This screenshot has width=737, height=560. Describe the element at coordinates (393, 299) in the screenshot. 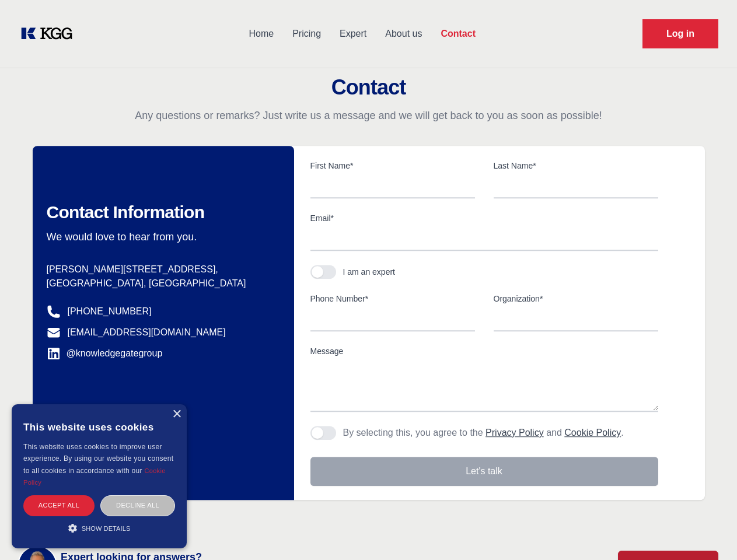

I see `label: Phone Number*` at that location.